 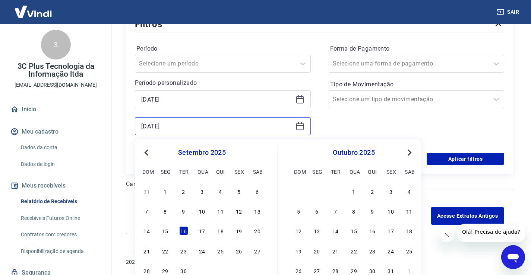 What do you see at coordinates (509, 12) in the screenshot?
I see `button: Sair` at bounding box center [509, 12].